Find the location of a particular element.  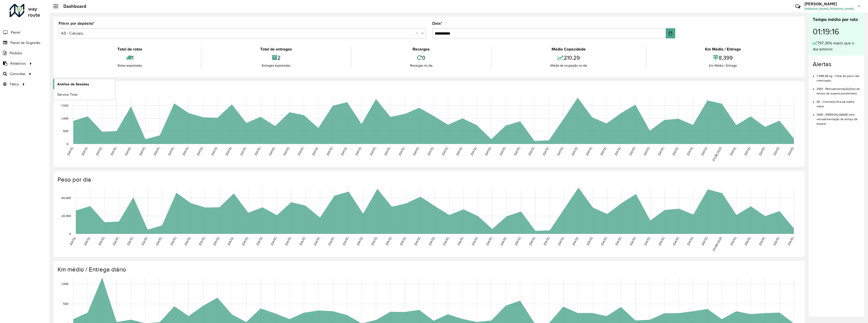

span: Painel de Sugestão is located at coordinates (25, 42).